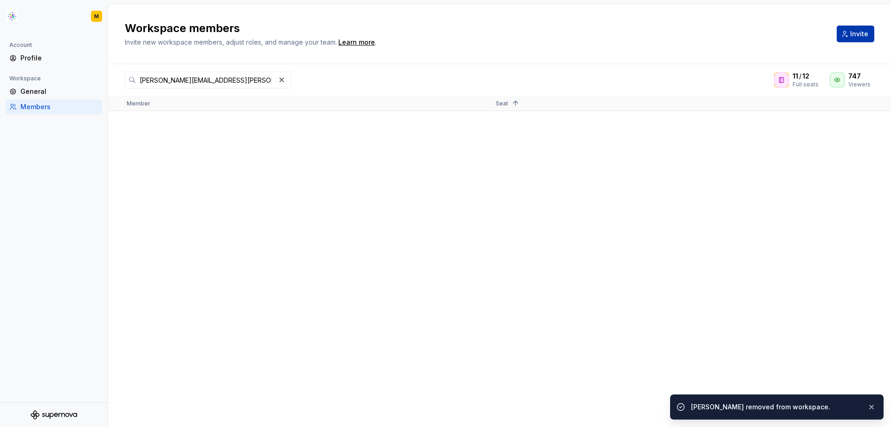 The width and height of the screenshot is (891, 427). Describe the element at coordinates (54, 107) in the screenshot. I see `a: Members` at that location.